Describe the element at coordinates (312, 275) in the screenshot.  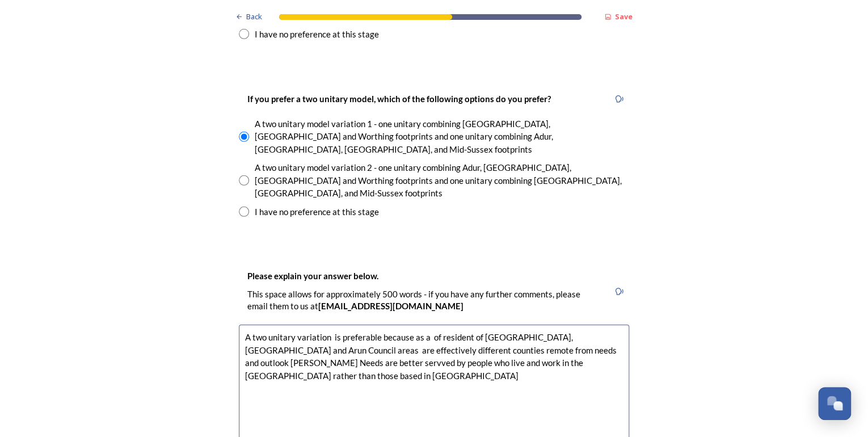
I see `strong: Please explain your answer below.` at that location.